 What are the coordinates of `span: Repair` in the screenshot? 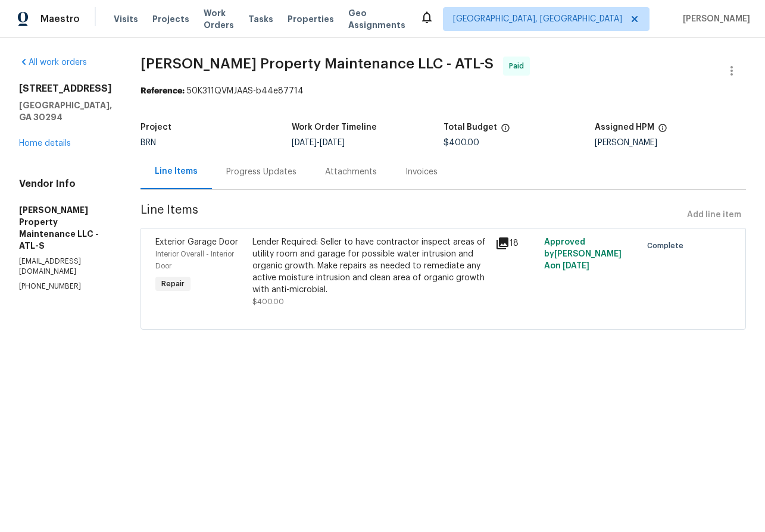 It's located at (172, 284).